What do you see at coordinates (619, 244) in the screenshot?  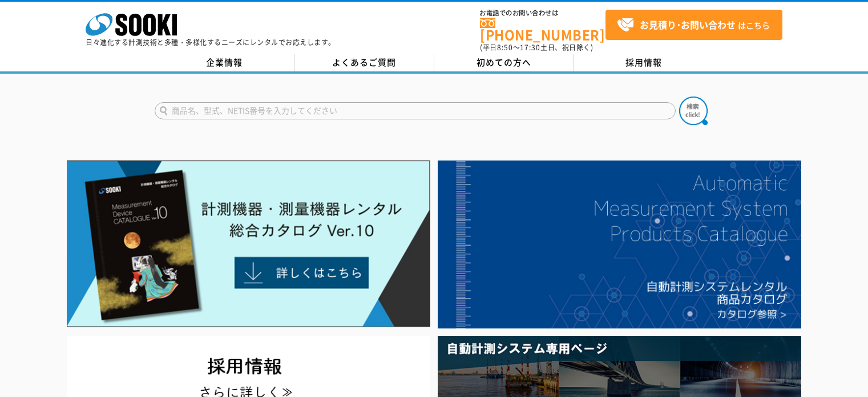 I see `img: 自動計測システムカタログ` at bounding box center [619, 244].